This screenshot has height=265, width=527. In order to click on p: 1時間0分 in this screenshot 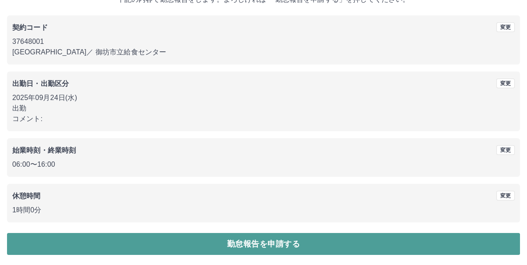, I will do `click(263, 210)`.